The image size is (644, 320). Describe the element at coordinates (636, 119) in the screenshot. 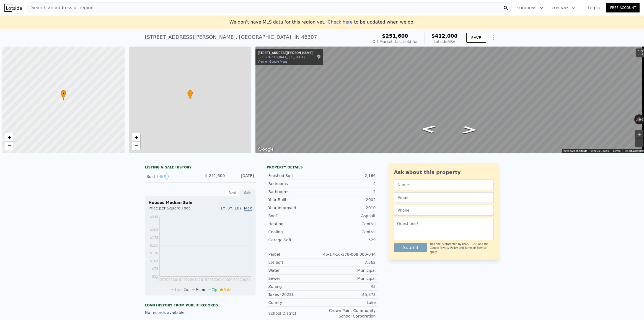

I see `button: Rotate counterclockwise` at that location.